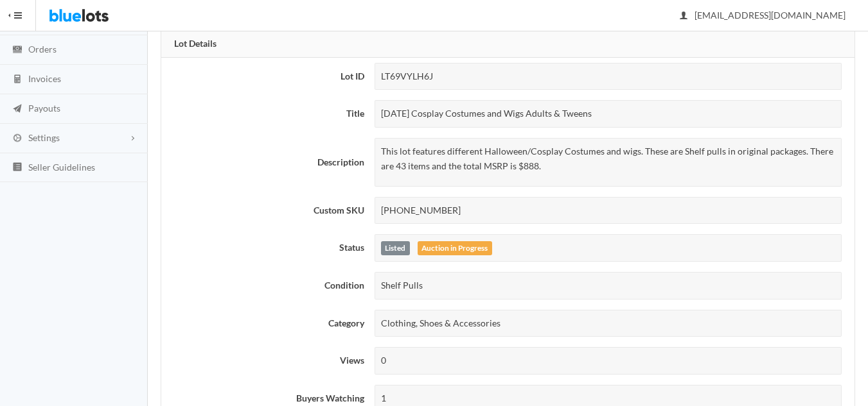 The width and height of the screenshot is (868, 406). I want to click on ion-icon: calculator, so click(17, 80).